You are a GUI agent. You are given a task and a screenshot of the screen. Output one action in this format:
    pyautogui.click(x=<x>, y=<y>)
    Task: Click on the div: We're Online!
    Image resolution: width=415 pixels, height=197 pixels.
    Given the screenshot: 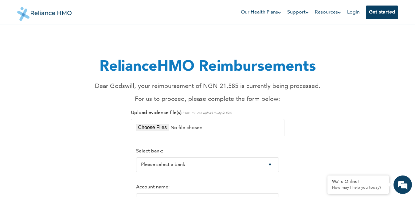 What is the action you would take?
    pyautogui.click(x=358, y=182)
    